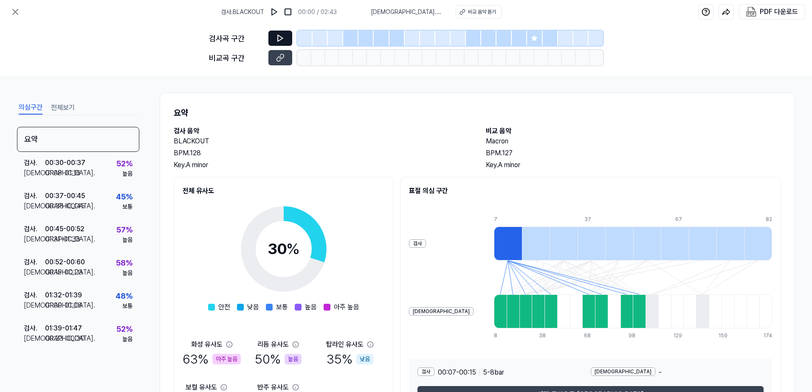 Image resolution: width=812 pixels, height=392 pixels. Describe the element at coordinates (253, 307) in the screenshot. I see `span: 낮음` at that location.